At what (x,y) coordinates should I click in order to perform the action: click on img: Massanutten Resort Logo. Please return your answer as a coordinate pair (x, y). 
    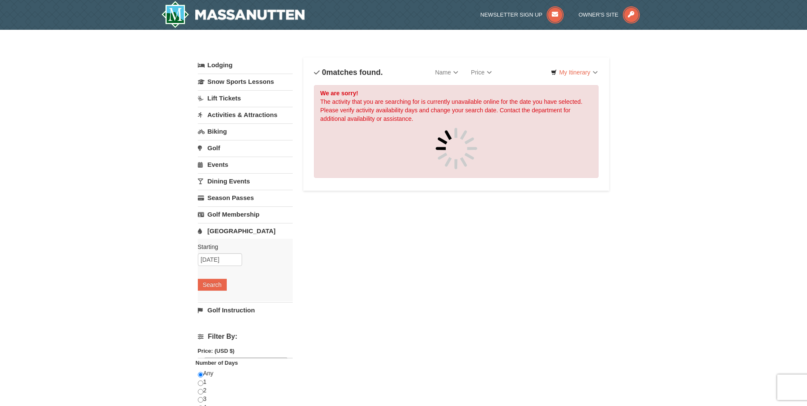
    Looking at the image, I should click on (233, 14).